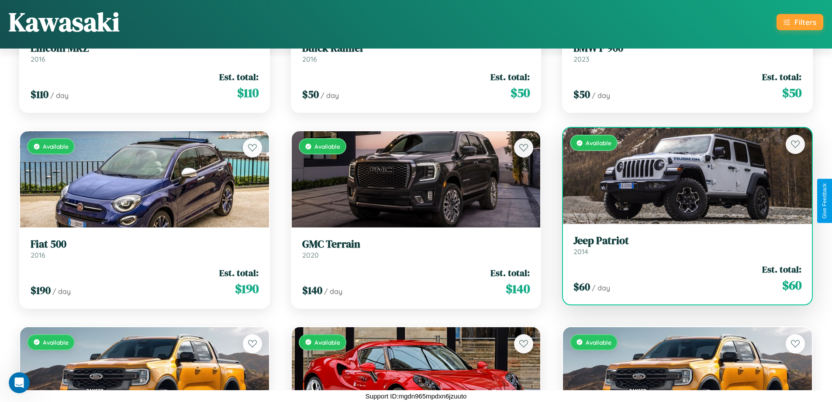  What do you see at coordinates (688, 48) in the screenshot?
I see `h3: BMW F 900` at bounding box center [688, 48].